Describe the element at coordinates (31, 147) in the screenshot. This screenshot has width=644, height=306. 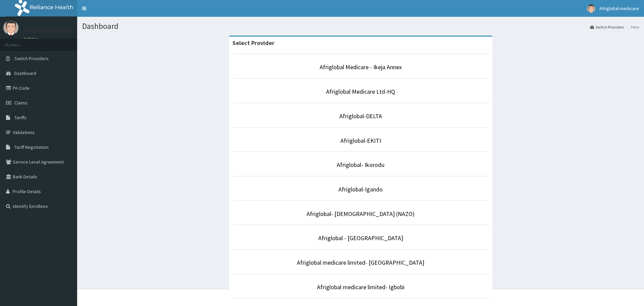
I see `span: Tariff Negotiation` at that location.